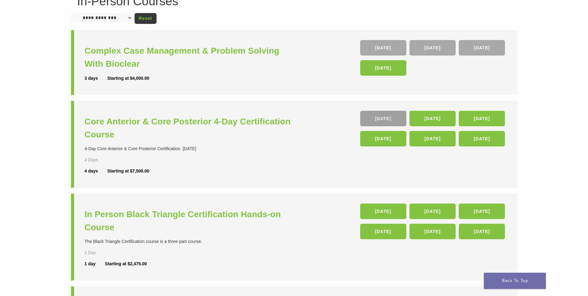  What do you see at coordinates (515, 281) in the screenshot?
I see `a: Back To Top` at bounding box center [515, 281].